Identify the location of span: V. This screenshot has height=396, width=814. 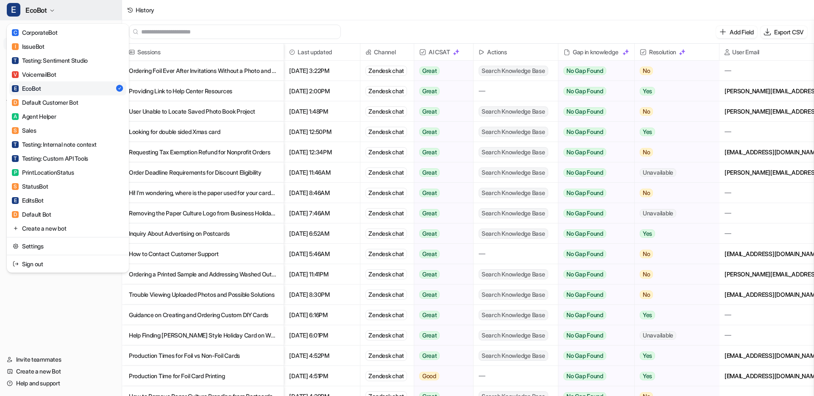
(15, 75).